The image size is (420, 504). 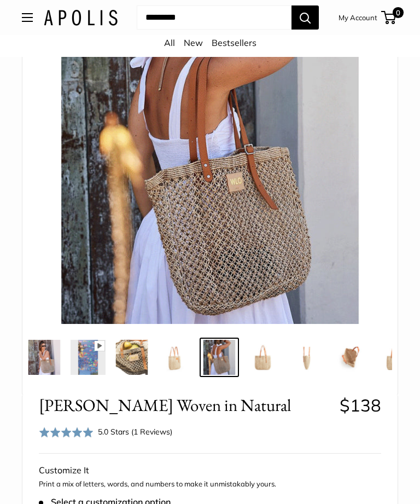 I want to click on input: Search..., so click(x=213, y=18).